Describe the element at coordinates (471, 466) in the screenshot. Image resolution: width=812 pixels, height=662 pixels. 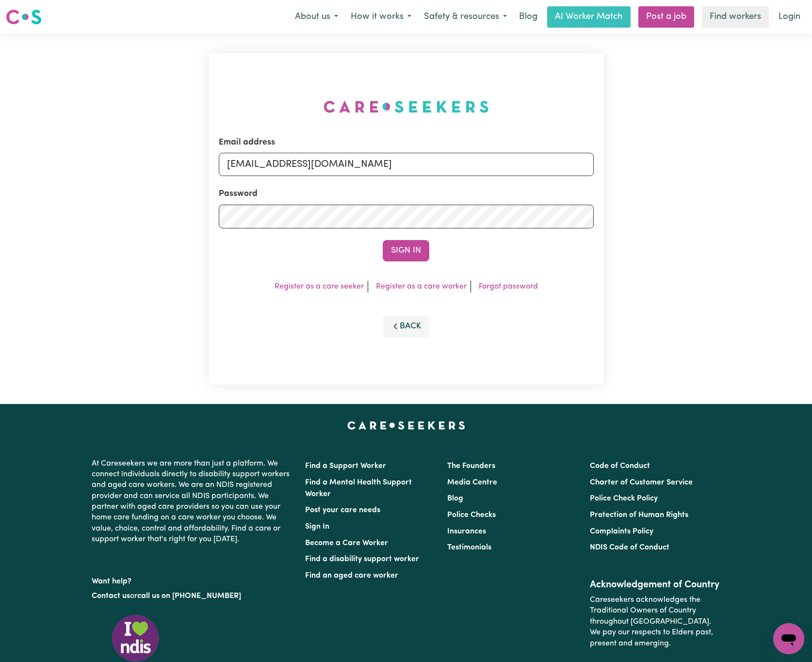
I see `a: The Founders` at that location.